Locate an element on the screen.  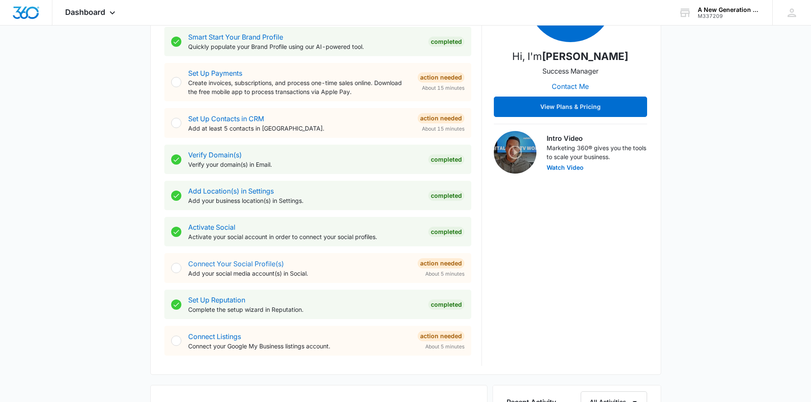
button: Contact Me is located at coordinates (570, 86).